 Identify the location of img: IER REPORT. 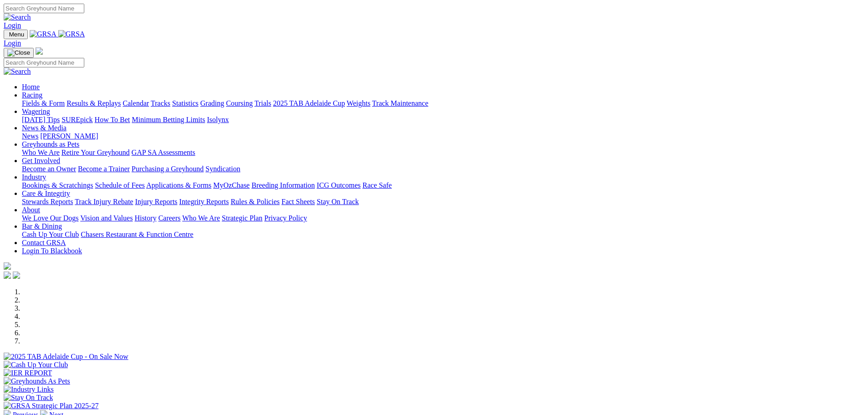
(28, 373).